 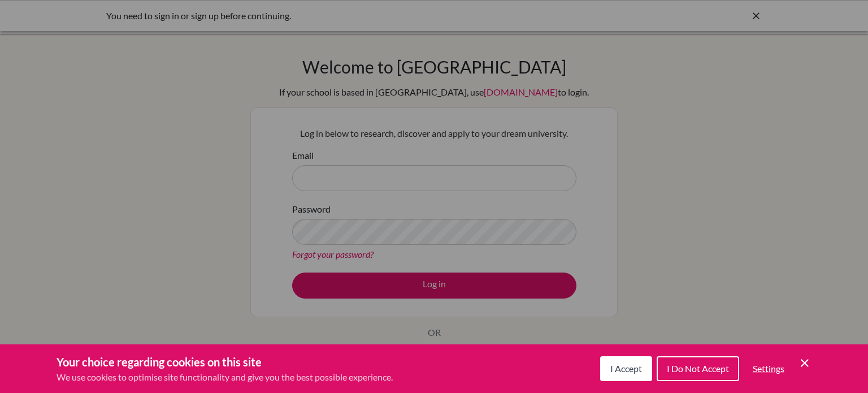 I want to click on button: I Do Not Accept, so click(x=698, y=369).